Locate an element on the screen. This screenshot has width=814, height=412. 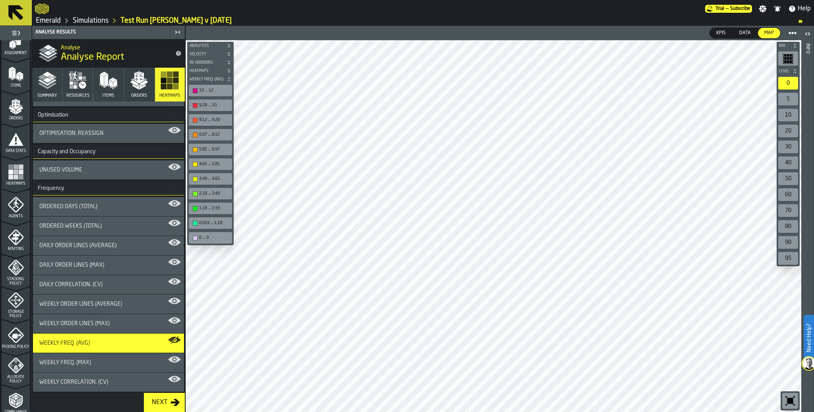
label: button-switch-multi-Data is located at coordinates (745, 33).